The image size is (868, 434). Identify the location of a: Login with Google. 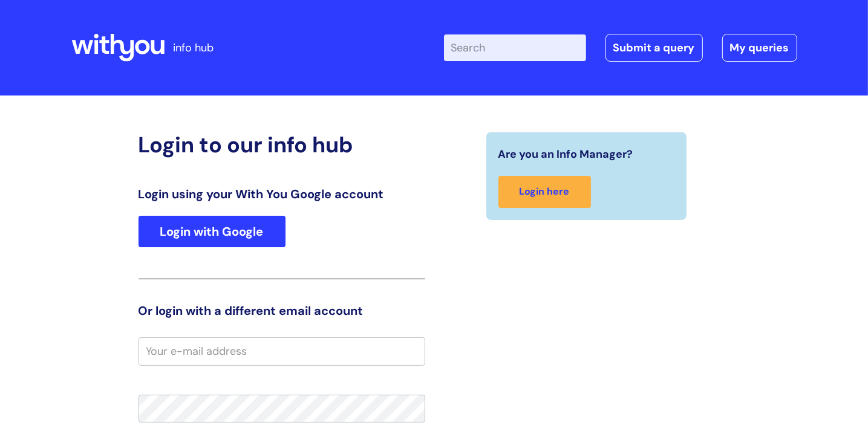
(211, 232).